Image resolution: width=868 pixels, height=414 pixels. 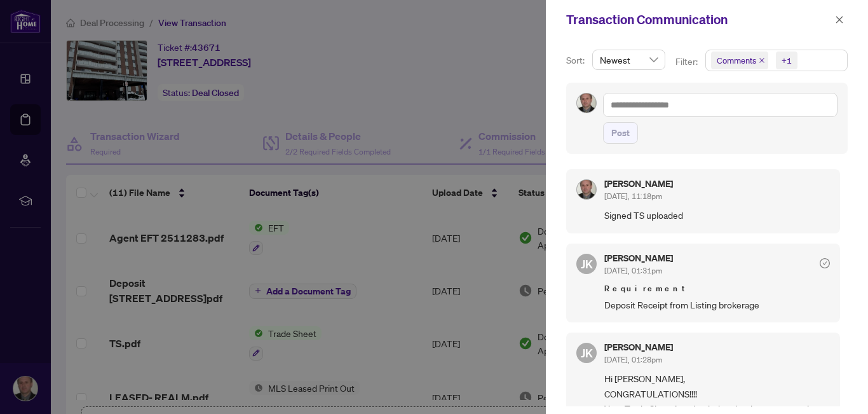 What do you see at coordinates (716, 214) in the screenshot?
I see `span: Signed TS uploaded` at bounding box center [716, 214].